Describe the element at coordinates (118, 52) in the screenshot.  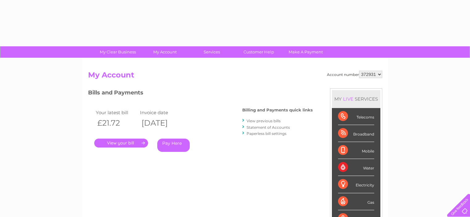
I see `a: My Clear Business` at that location.